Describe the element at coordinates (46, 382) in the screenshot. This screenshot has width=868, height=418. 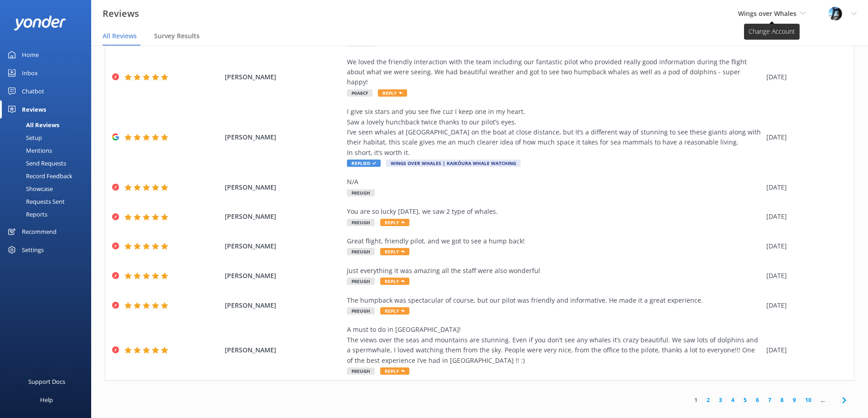
I see `div: Support Docs` at that location.